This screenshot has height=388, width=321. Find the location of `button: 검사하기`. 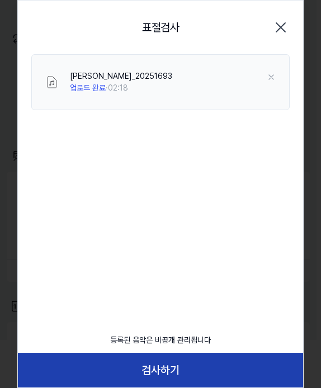

button: 검사하기 is located at coordinates (161, 371).